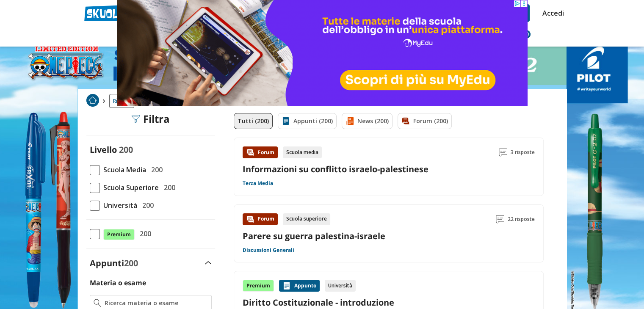 The height and width of the screenshot is (309, 644). What do you see at coordinates (93, 101) in the screenshot?
I see `img: Home` at bounding box center [93, 101].